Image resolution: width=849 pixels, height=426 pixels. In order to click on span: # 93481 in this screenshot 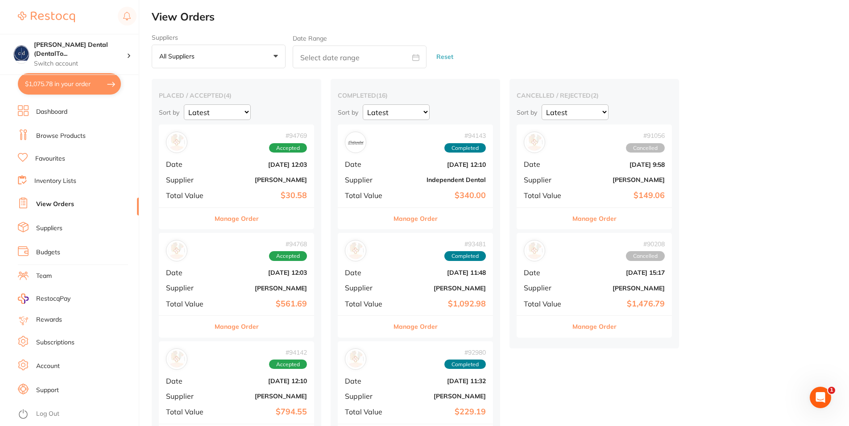, I will do `click(465, 244)`.